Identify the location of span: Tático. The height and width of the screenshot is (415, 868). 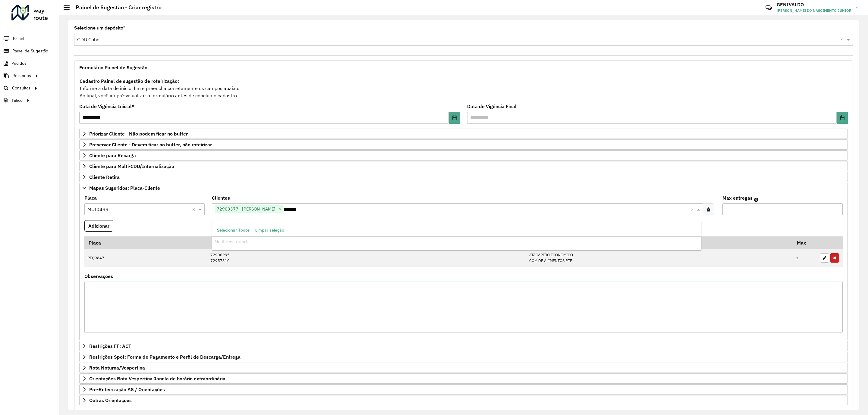
(17, 100).